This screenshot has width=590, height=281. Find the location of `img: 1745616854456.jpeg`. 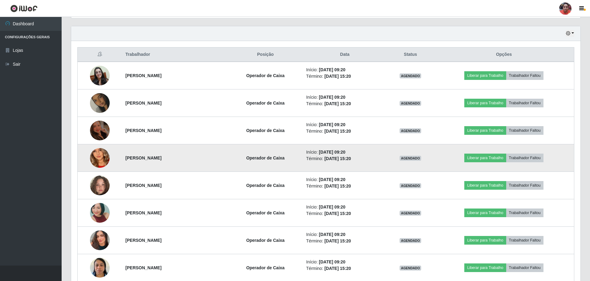

img: 1745616854456.jpeg is located at coordinates (100, 130).